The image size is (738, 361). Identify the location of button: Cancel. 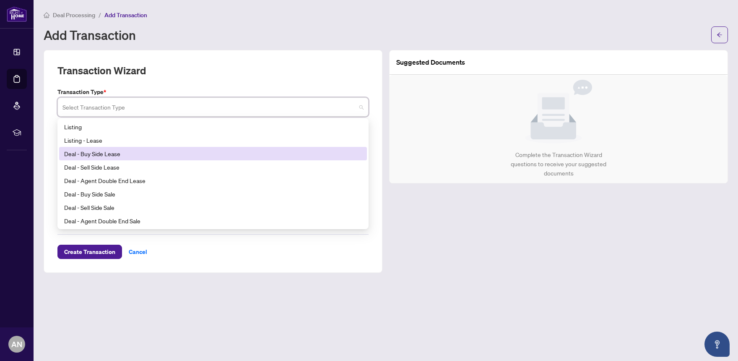
(138, 252).